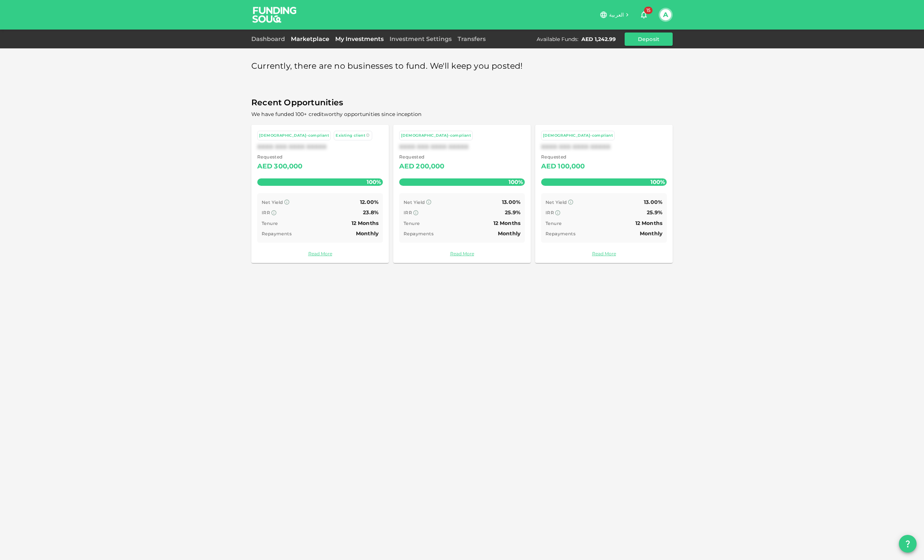 The image size is (924, 560). Describe the element at coordinates (369, 202) in the screenshot. I see `span: 12.00%` at that location.